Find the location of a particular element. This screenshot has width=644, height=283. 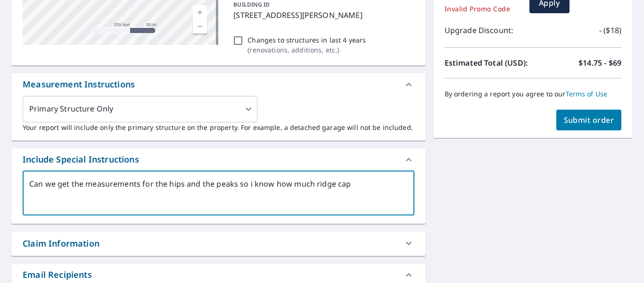

p: Invalid Promo Code is located at coordinates (482, 9).